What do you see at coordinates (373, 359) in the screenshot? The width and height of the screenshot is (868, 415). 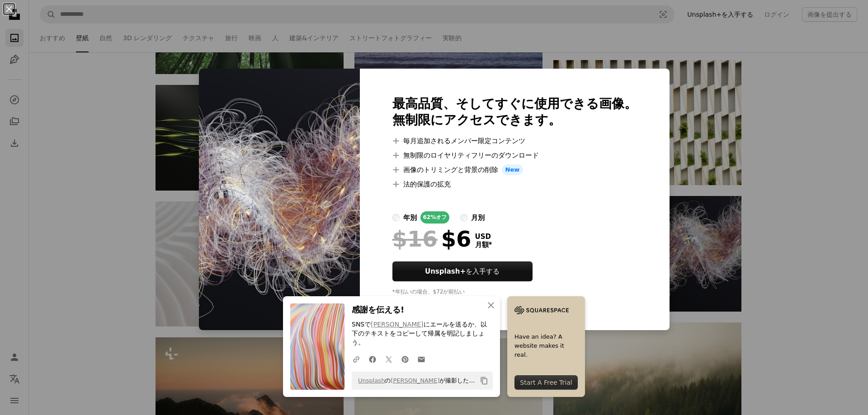 I see `a: Facebookでシェアする` at bounding box center [373, 359].